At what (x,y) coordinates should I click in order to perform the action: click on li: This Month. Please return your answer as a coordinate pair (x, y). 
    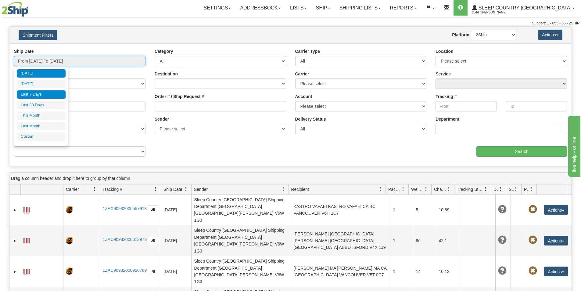
    Looking at the image, I should click on (41, 115).